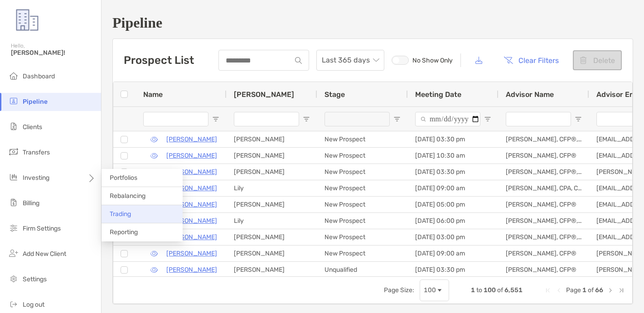  Describe the element at coordinates (14, 152) in the screenshot. I see `img: transfers icon` at that location.